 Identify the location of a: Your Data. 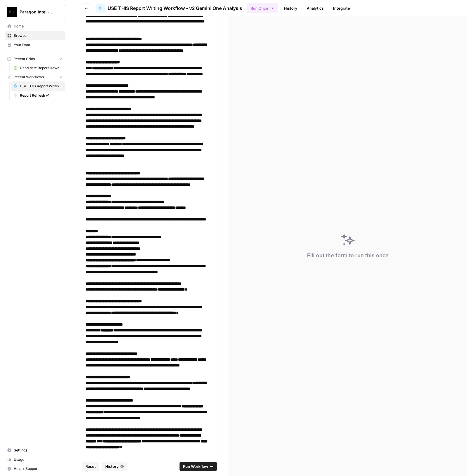
(35, 45).